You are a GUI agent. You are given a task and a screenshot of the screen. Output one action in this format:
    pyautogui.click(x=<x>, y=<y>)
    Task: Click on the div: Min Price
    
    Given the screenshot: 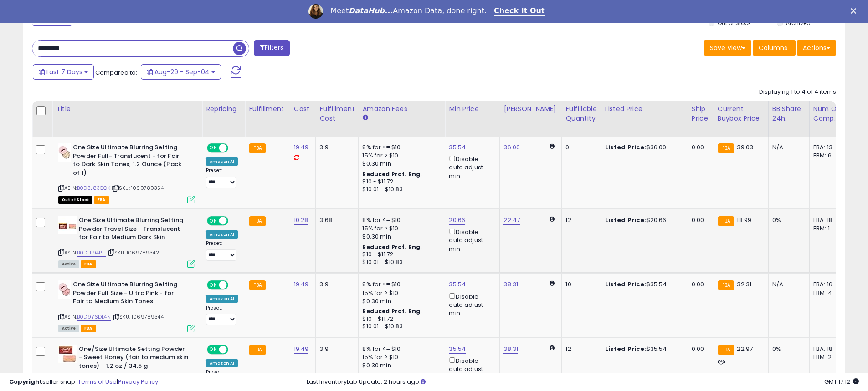 What is the action you would take?
    pyautogui.click(x=472, y=109)
    